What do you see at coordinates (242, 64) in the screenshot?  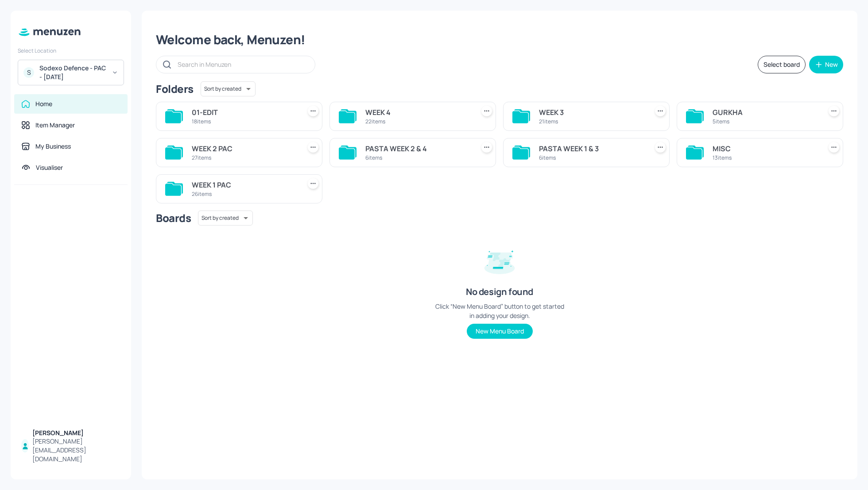 I see `input: Search in Menuzen` at bounding box center [242, 64].